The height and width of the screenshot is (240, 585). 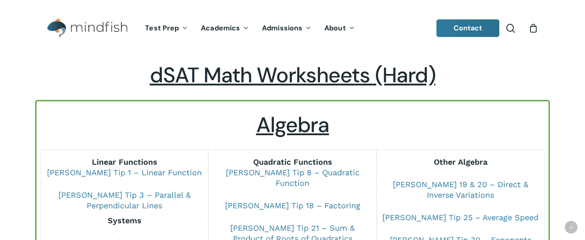 What do you see at coordinates (220, 28) in the screenshot?
I see `span: Academics` at bounding box center [220, 28].